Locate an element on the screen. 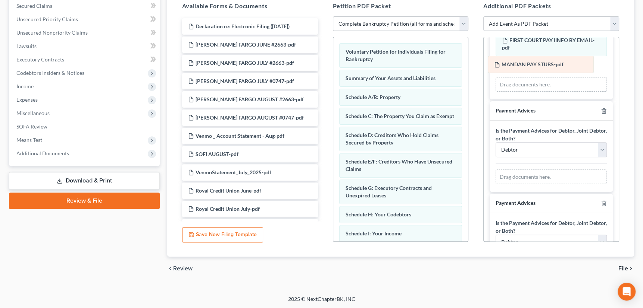  a: Download & Print is located at coordinates (84, 181).